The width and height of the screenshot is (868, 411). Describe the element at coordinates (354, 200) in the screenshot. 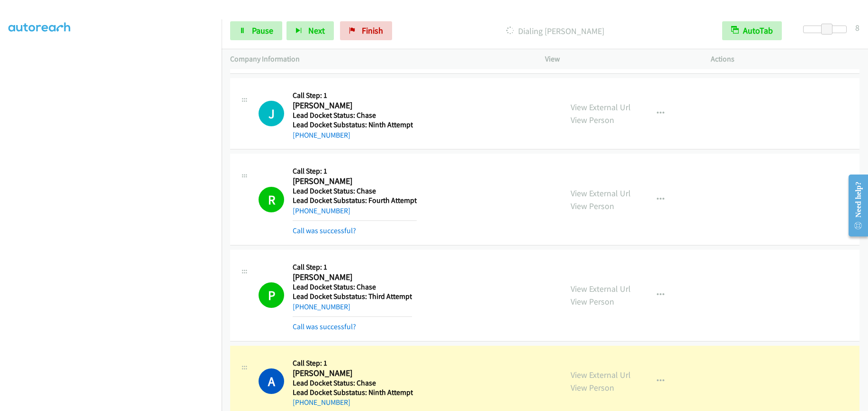

I see `h5: Lead Docket Substatus: Fourth Attempt` at that location.